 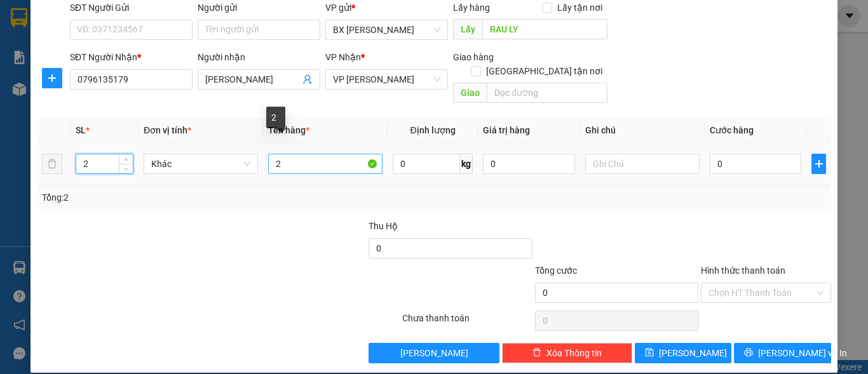 I want to click on div: 2, so click(x=275, y=118).